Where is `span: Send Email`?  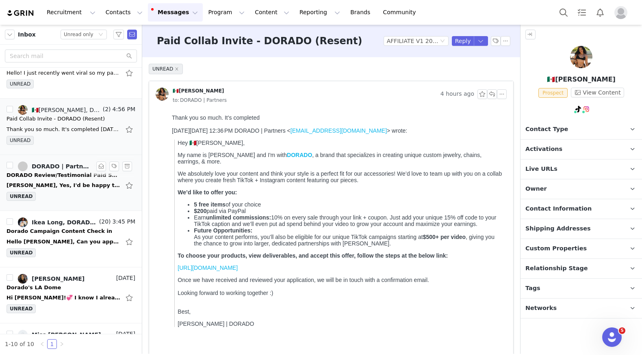 span: Send Email is located at coordinates (132, 35).